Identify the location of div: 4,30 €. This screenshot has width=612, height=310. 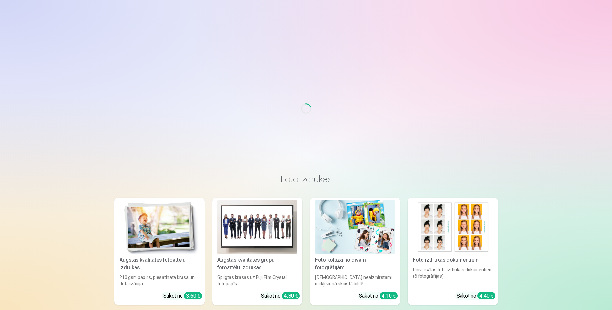
(291, 295).